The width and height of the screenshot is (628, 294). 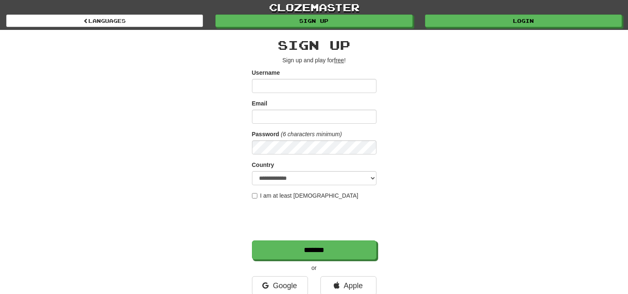 What do you see at coordinates (259, 103) in the screenshot?
I see `label: Email` at bounding box center [259, 103].